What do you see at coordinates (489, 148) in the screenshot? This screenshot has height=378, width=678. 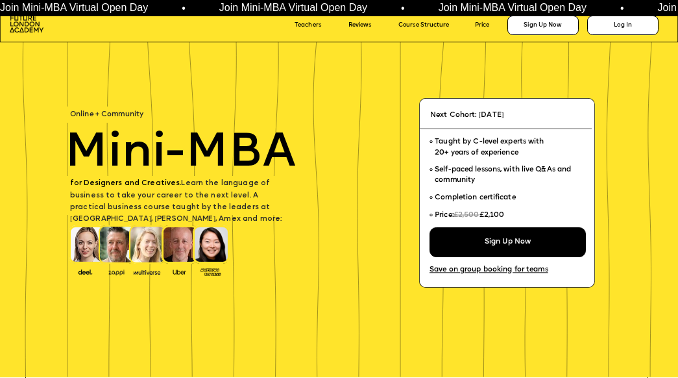 I see `span: Taught by C-level experts with 20+ years of experience` at bounding box center [489, 148].